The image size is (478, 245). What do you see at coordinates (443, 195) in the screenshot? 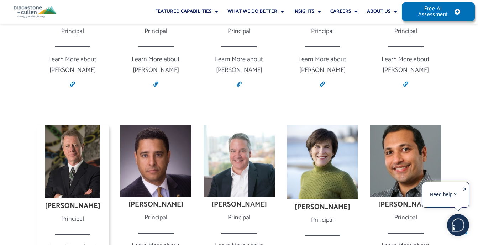
I see `div: Need help ?` at bounding box center [443, 195].